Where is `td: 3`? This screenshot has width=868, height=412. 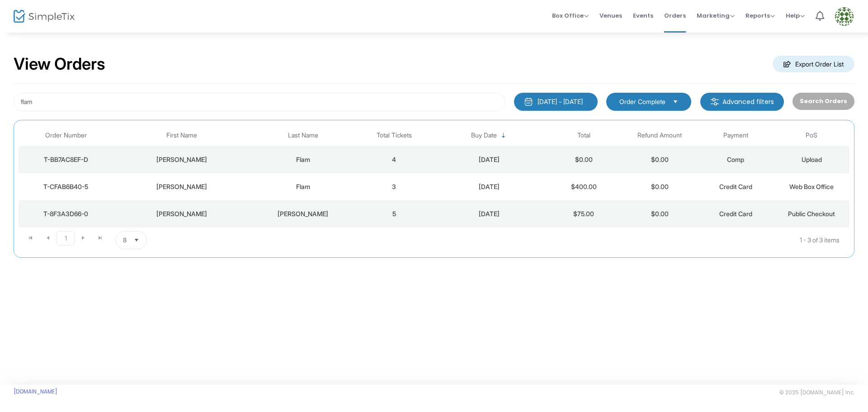 td: 3 is located at coordinates (394, 187).